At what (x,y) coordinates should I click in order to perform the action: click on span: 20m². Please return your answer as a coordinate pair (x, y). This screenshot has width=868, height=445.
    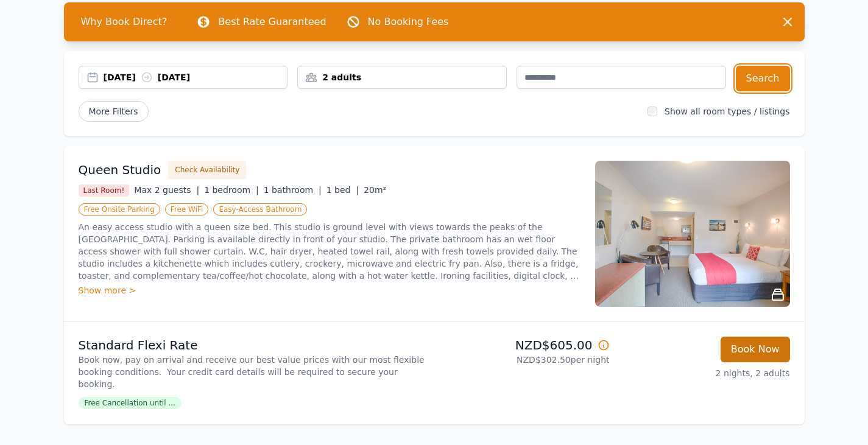
    Looking at the image, I should click on (375, 190).